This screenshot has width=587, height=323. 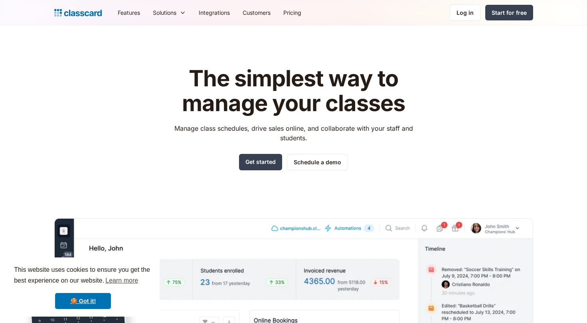 What do you see at coordinates (293, 133) in the screenshot?
I see `p: Manage class schedules, drive sales online, and collaborate with your staff and students.` at bounding box center [293, 133].